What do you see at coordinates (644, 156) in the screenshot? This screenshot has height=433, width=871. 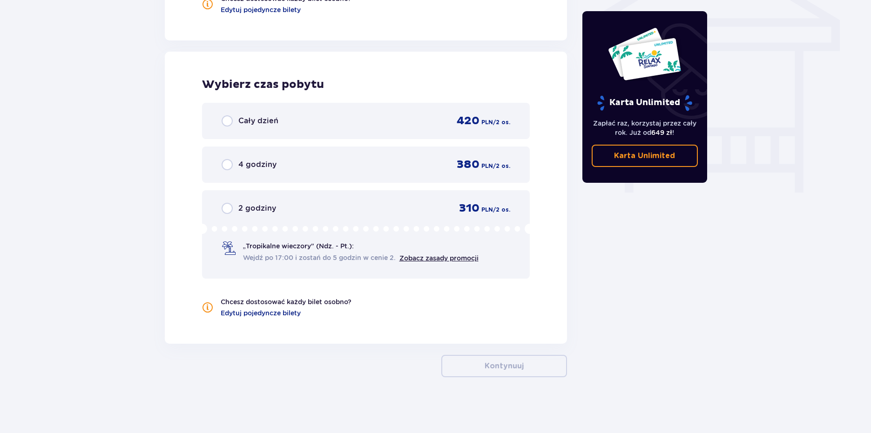 I see `a: Karta Unlimited` at bounding box center [644, 156].